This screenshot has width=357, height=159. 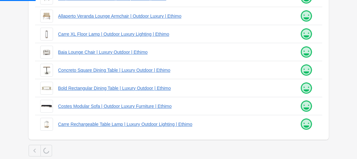 I want to click on a: Baia Lounge Chair | Luxury Outdoor | Ethimo, so click(x=172, y=52).